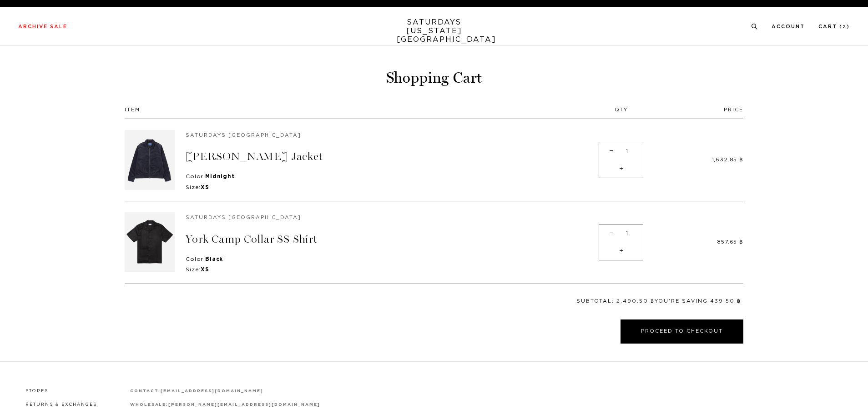 Image resolution: width=868 pixels, height=414 pixels. I want to click on span: You're saving 439.50 ฿, so click(698, 301).